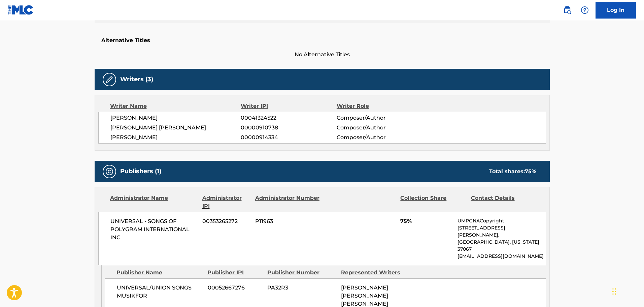  What do you see at coordinates (503, 202) in the screenshot?
I see `div: Contact Details` at bounding box center [503, 202].